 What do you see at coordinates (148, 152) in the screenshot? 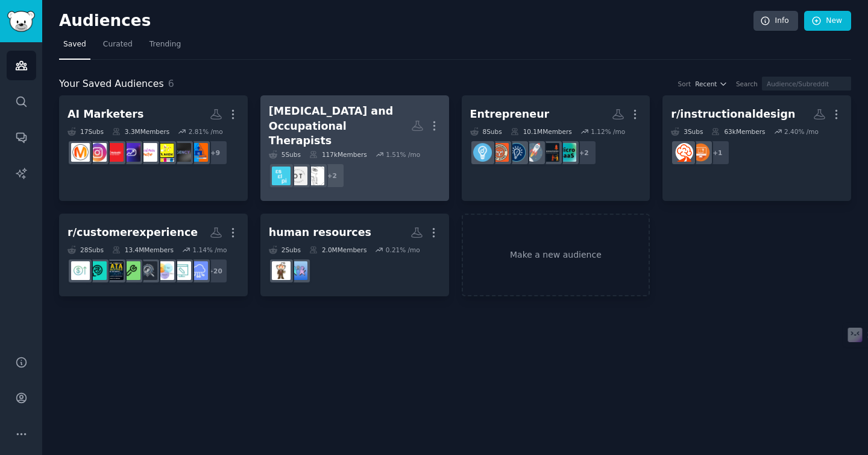
I see `img: SocialMediaMaster` at bounding box center [148, 152].